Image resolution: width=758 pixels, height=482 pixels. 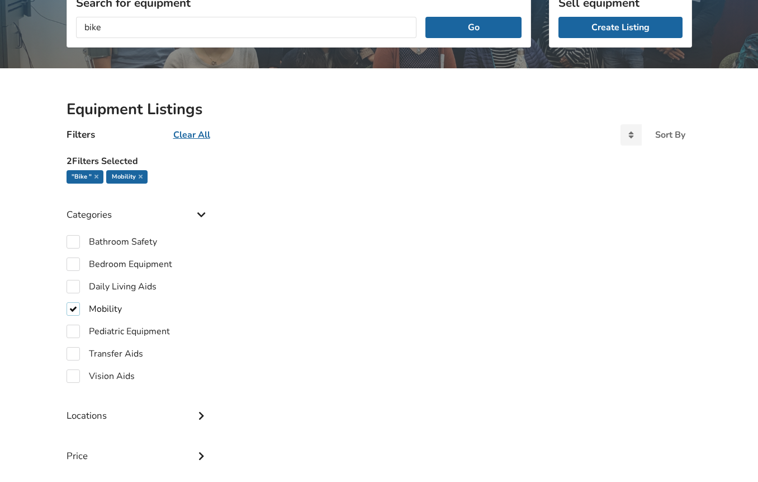 I want to click on h2: Equipment Listings, so click(x=379, y=109).